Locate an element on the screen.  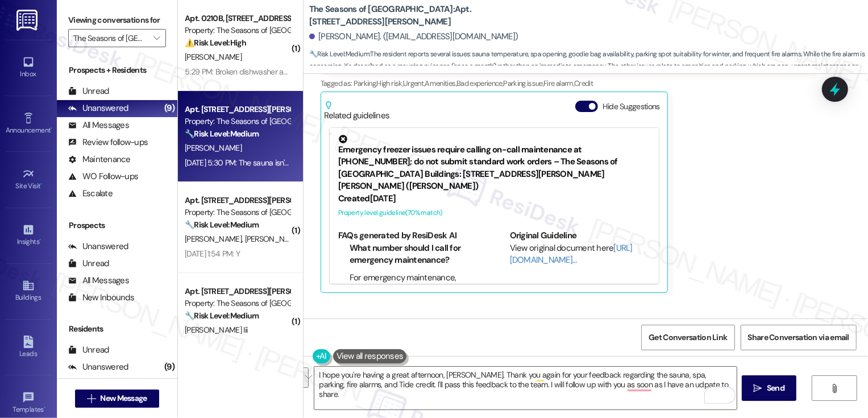
div: 5:29 PM: Broken dishwasher and unfinished maintenance in the bathroom. They marked the ceiling in... is located at coordinates (469, 72).